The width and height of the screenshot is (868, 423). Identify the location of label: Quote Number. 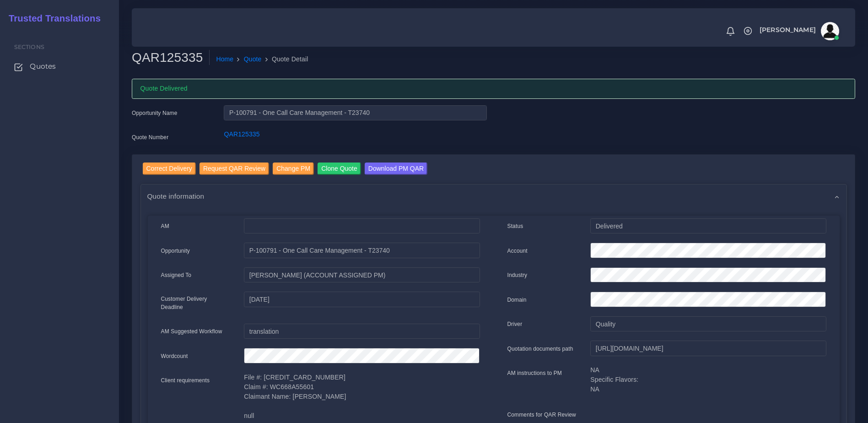
(150, 137).